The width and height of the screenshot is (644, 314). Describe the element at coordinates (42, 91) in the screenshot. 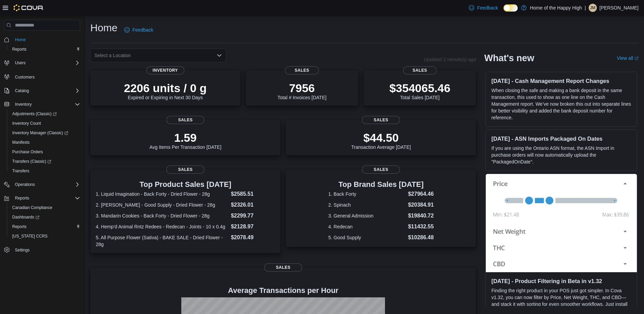

I see `button: Catalog` at that location.